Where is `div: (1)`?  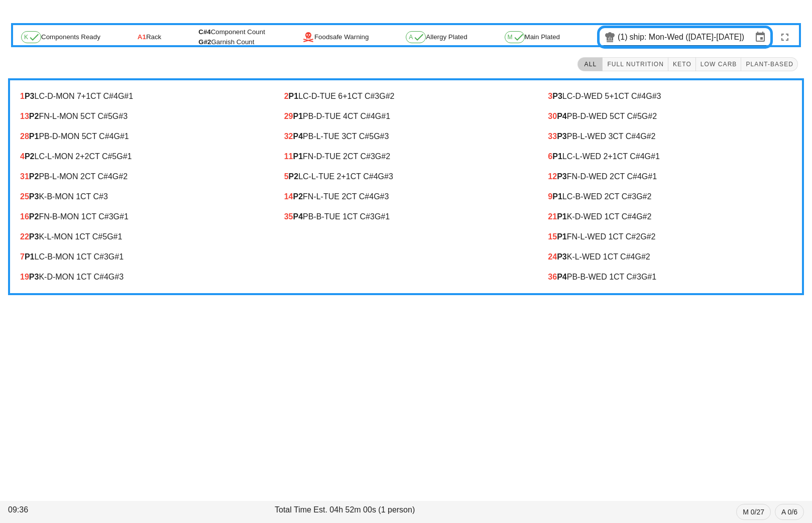
div: (1) is located at coordinates (624, 37).